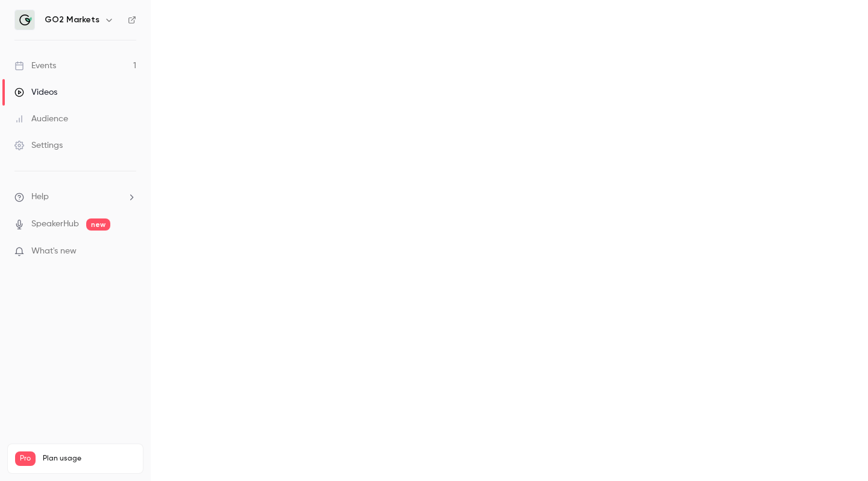  I want to click on div: Videos, so click(35, 92).